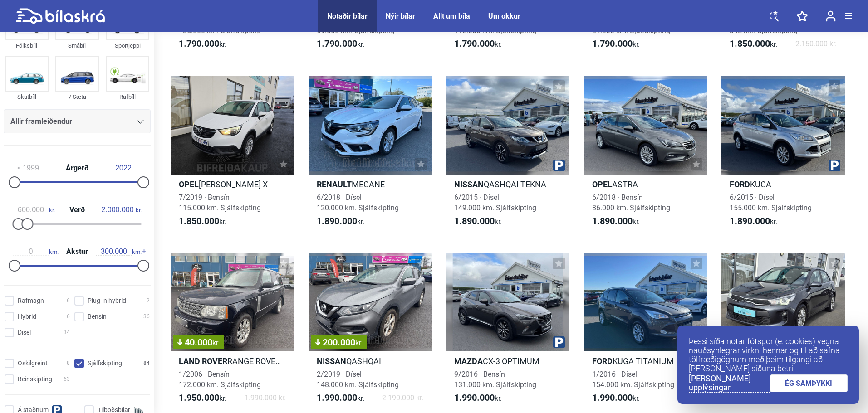 Image resolution: width=868 pixels, height=413 pixels. Describe the element at coordinates (784, 332) in the screenshot. I see `a: 200.000kr.KiaRIO5/2021 · Bensín143.000 km. Sjálfskipting1.990.000kr.2.190.000 kr.` at that location.